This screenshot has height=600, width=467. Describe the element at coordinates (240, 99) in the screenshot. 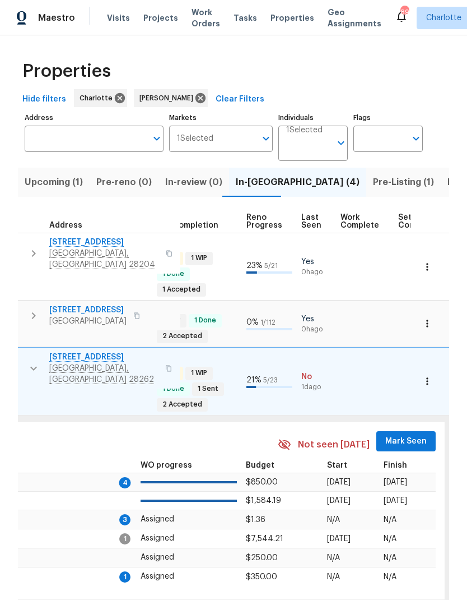

I see `button: Clear Filters` at that location.